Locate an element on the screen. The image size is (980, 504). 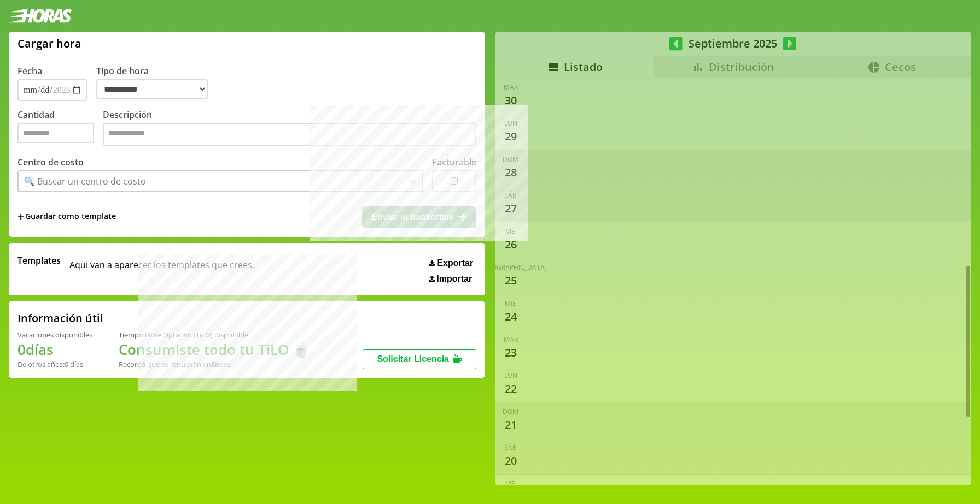
button: Exportar is located at coordinates (451, 264).